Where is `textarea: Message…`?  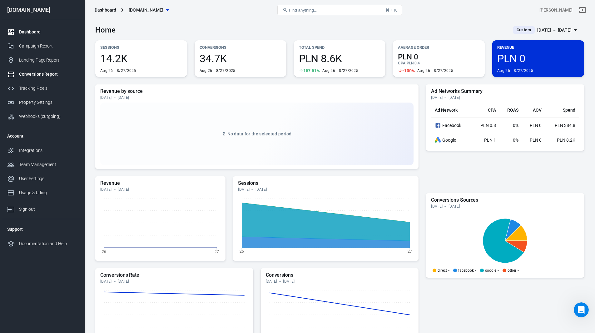
textarea: Message… is located at coordinates (62, 197).